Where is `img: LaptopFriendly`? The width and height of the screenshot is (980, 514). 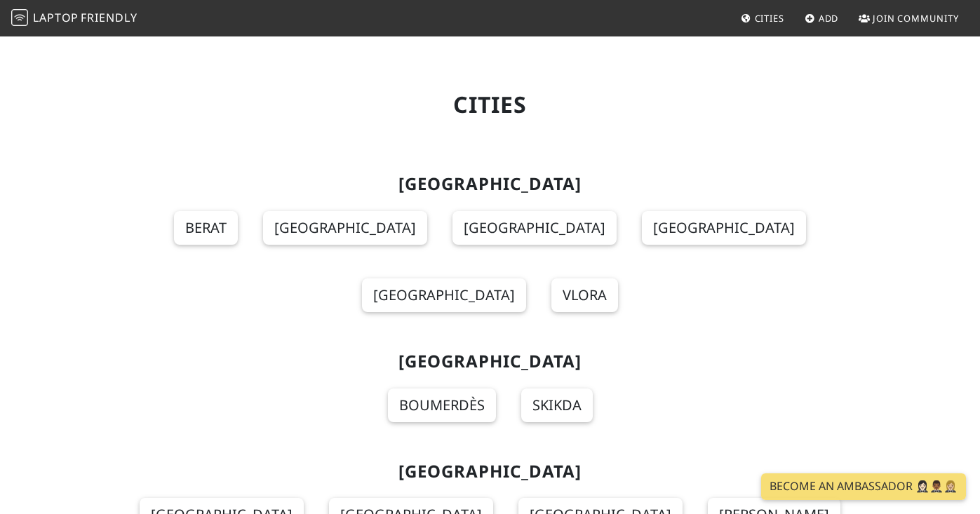 img: LaptopFriendly is located at coordinates (20, 17).